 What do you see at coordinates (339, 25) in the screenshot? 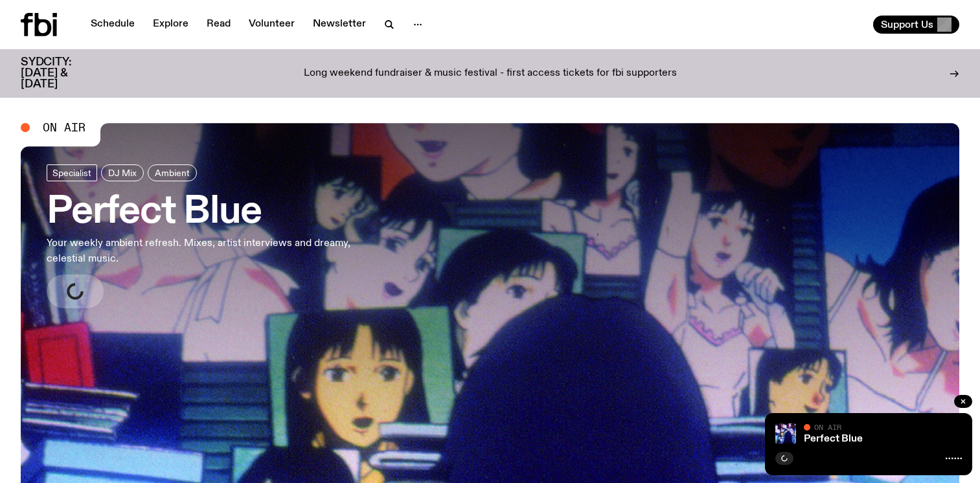
I see `a: Newsletter` at bounding box center [339, 25].